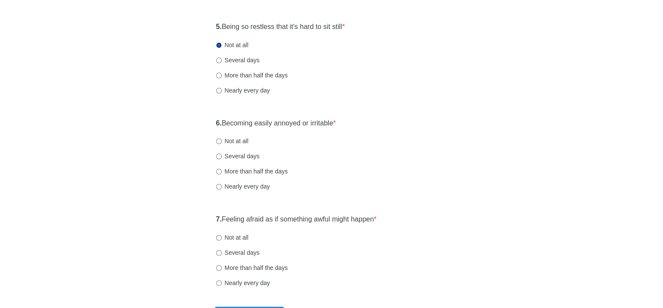  What do you see at coordinates (219, 26) in the screenshot?
I see `strong: 5.` at bounding box center [219, 26].